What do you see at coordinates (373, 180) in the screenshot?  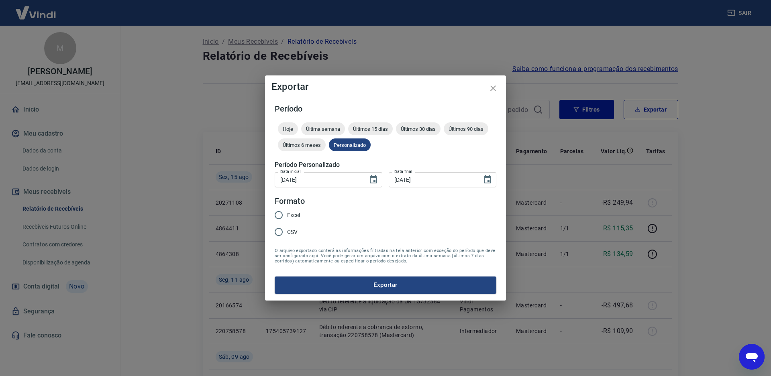 I see `button: Choose date, selected date is 1 de ago de 2025` at bounding box center [373, 180].